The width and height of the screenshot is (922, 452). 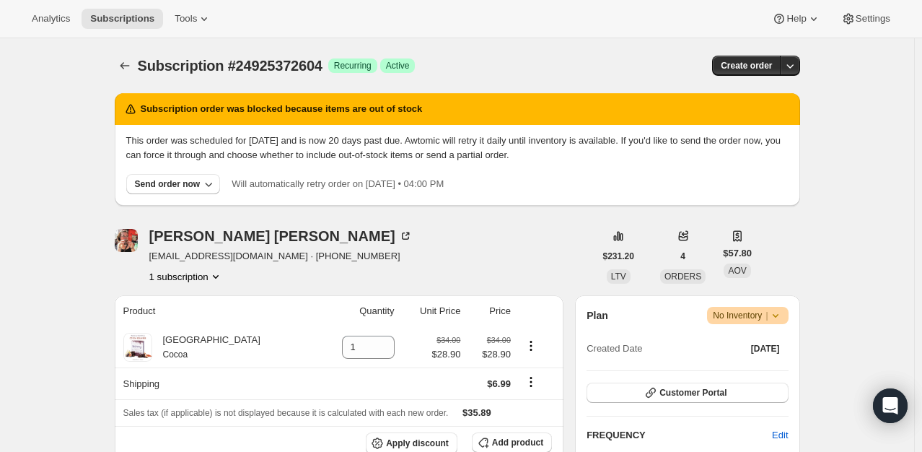 I want to click on th: Product, so click(x=216, y=311).